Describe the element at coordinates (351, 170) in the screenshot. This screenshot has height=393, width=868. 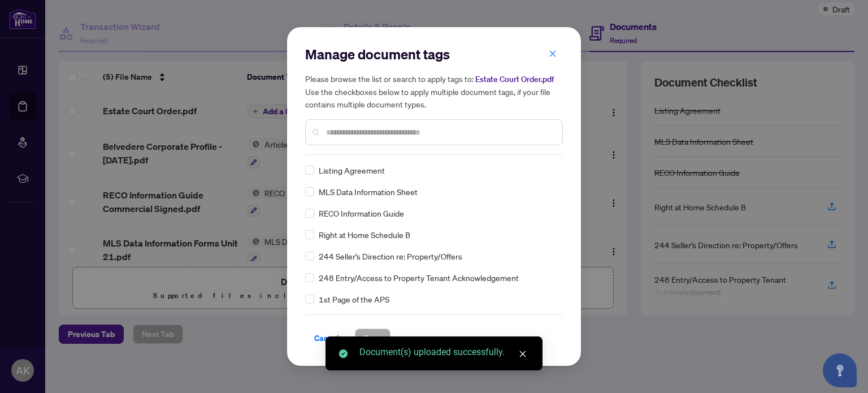
I see `span: Listing Agreement` at that location.